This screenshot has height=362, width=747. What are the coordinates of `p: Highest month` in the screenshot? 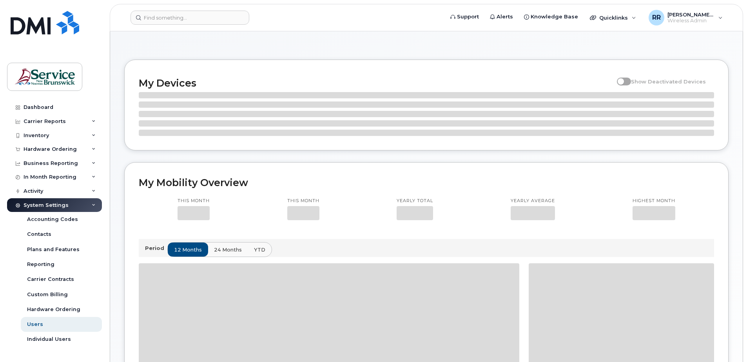 It's located at (654, 201).